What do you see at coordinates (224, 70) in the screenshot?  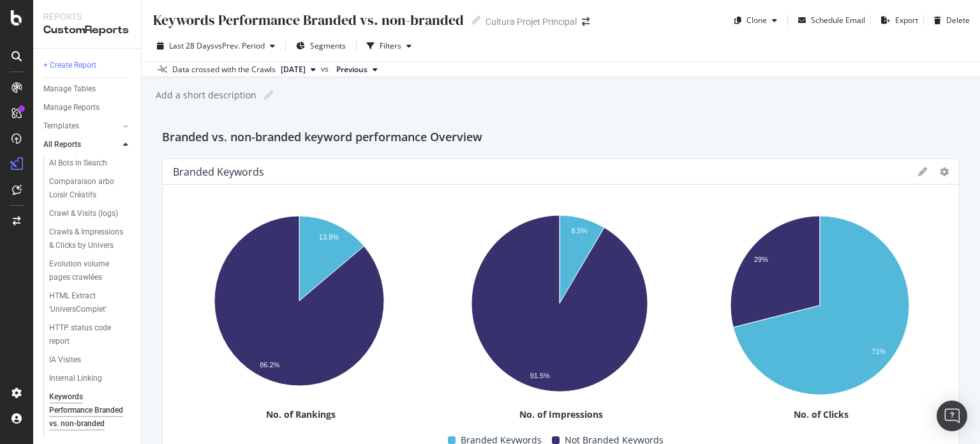 I see `div: Data crossed with the Crawls` at bounding box center [224, 70].